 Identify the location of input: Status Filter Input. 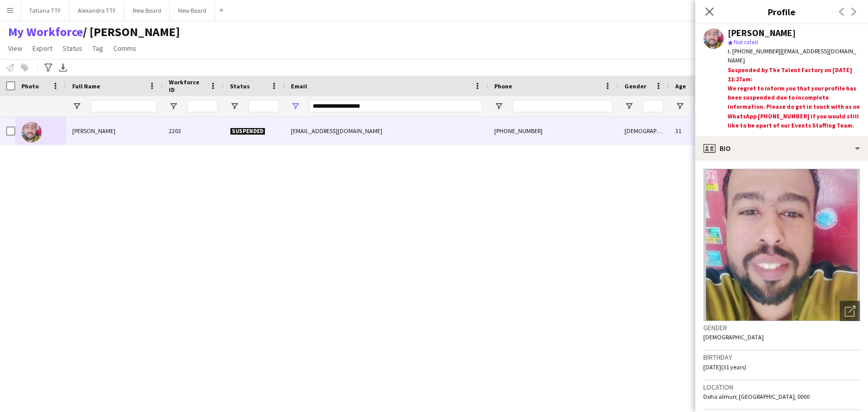
(263, 106).